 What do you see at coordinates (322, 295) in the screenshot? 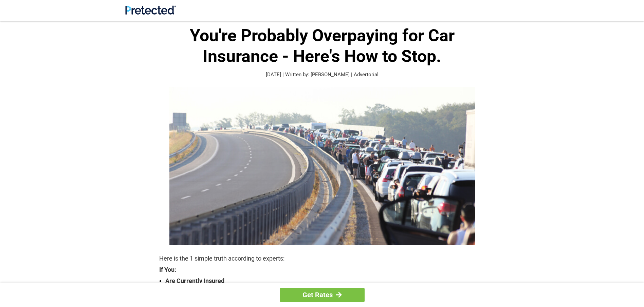
I see `a: Get Rates` at bounding box center [322, 295].